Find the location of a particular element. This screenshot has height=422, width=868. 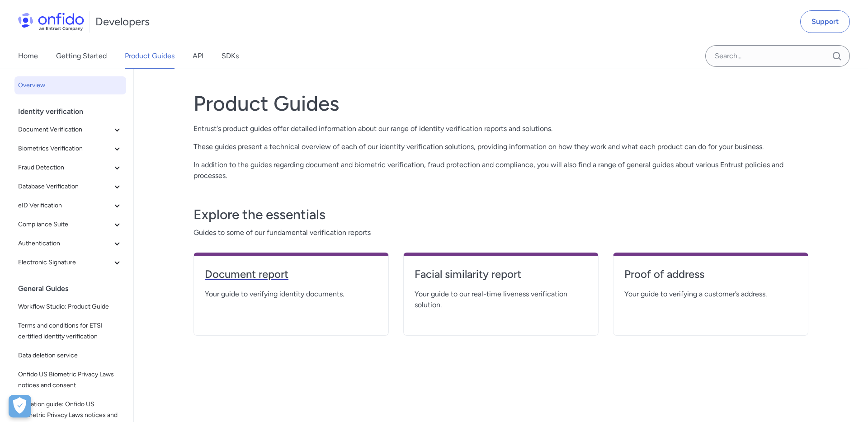

a: Product Guides is located at coordinates (150, 56).